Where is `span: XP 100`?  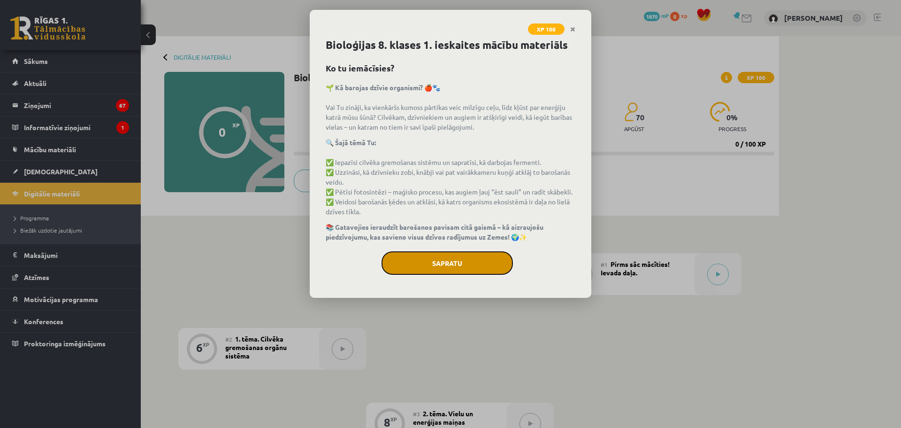 span: XP 100 is located at coordinates (546, 29).